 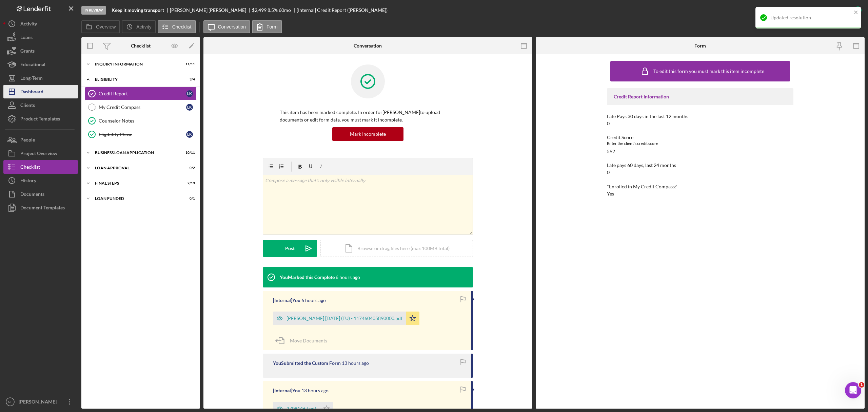 I want to click on a: People, so click(x=40, y=140).